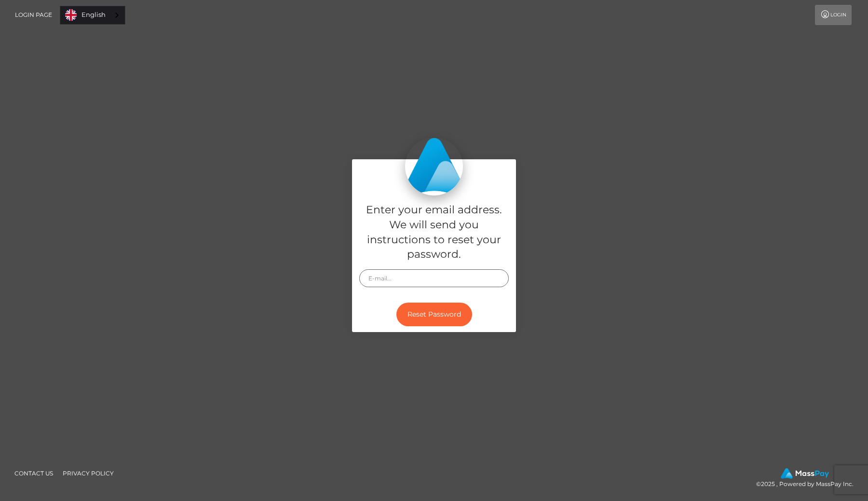  I want to click on div: Language, so click(93, 15).